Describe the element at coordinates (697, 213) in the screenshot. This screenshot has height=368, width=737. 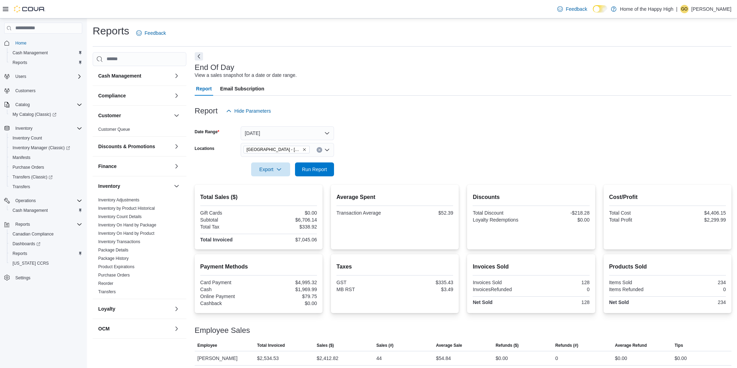
I see `div: $4,406.15` at that location.